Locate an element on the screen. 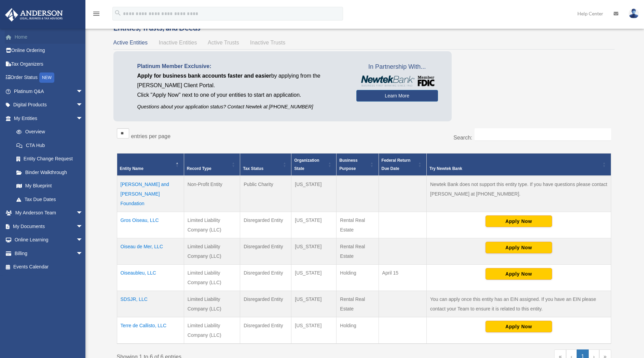  span: In Partnership With... is located at coordinates (397, 67).